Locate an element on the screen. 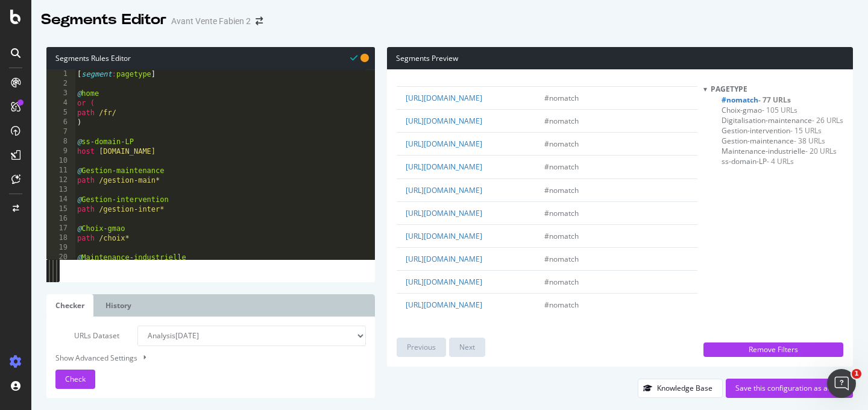 This screenshot has height=410, width=868. div: 16 is located at coordinates (61, 219).